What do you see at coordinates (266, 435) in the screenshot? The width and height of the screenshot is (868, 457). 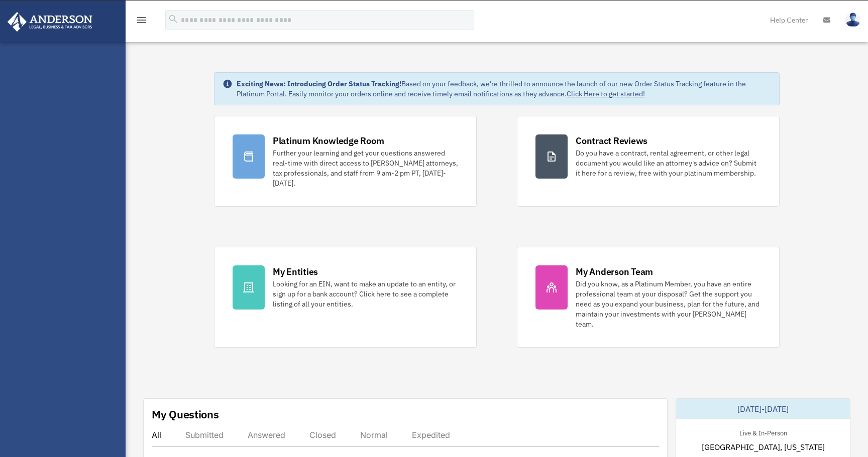 I see `div: Answered` at bounding box center [266, 435].